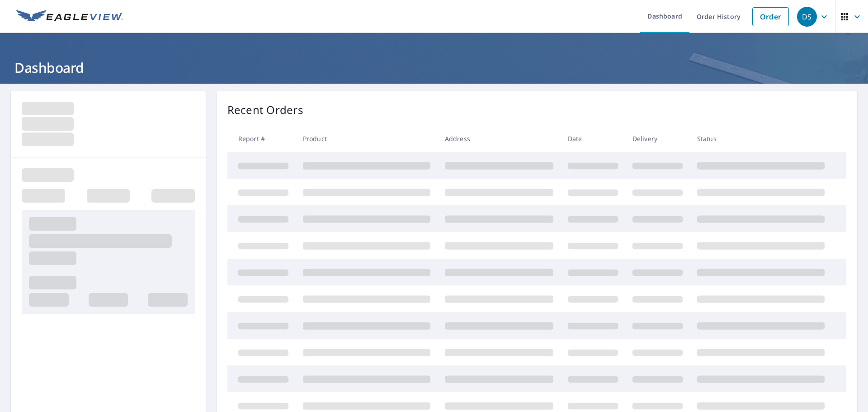  I want to click on th: Address, so click(499, 138).